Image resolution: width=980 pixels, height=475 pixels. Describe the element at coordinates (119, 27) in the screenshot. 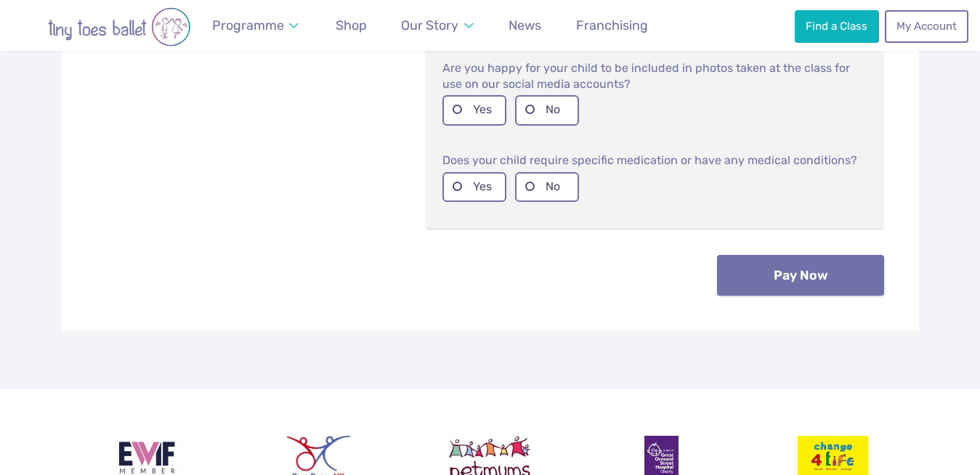

I see `img: tiny toes ballet` at that location.